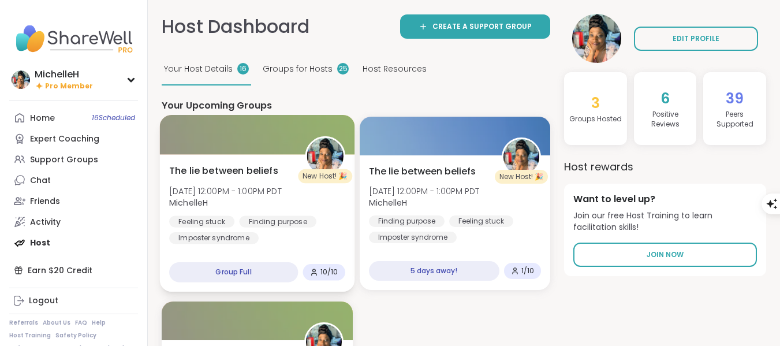 Image resolution: width=780 pixels, height=346 pixels. What do you see at coordinates (394, 69) in the screenshot?
I see `span: Host Resources` at bounding box center [394, 69].